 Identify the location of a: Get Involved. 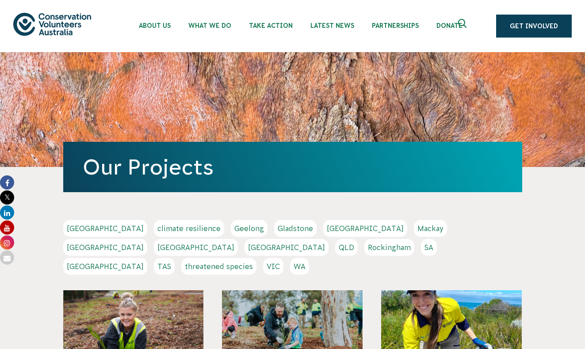
(534, 26).